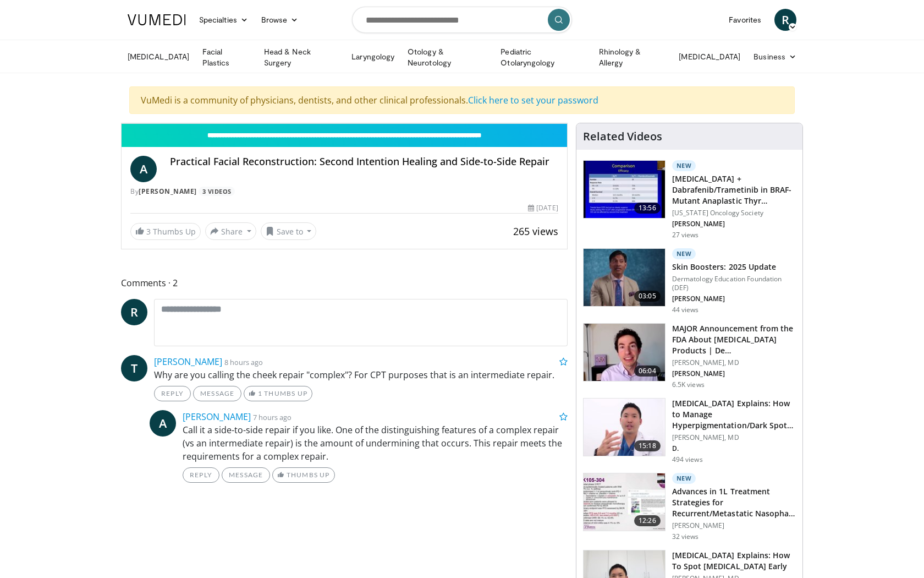  Describe the element at coordinates (134, 368) in the screenshot. I see `a: T` at that location.